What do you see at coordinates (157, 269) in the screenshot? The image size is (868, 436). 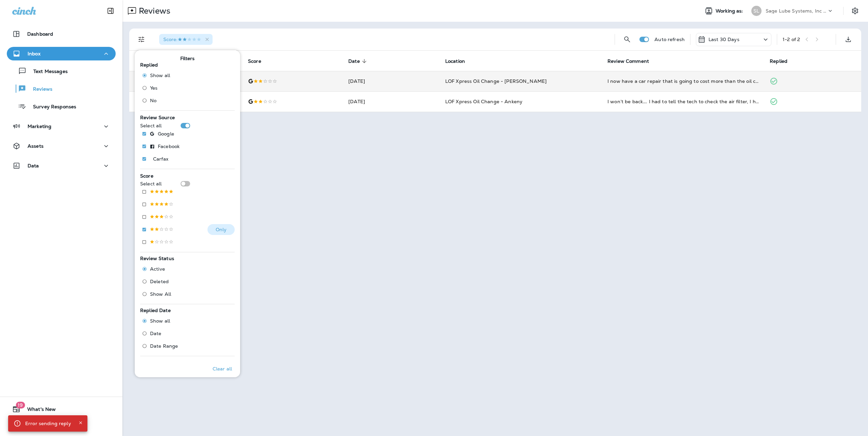 I see `span: Active` at bounding box center [157, 269].